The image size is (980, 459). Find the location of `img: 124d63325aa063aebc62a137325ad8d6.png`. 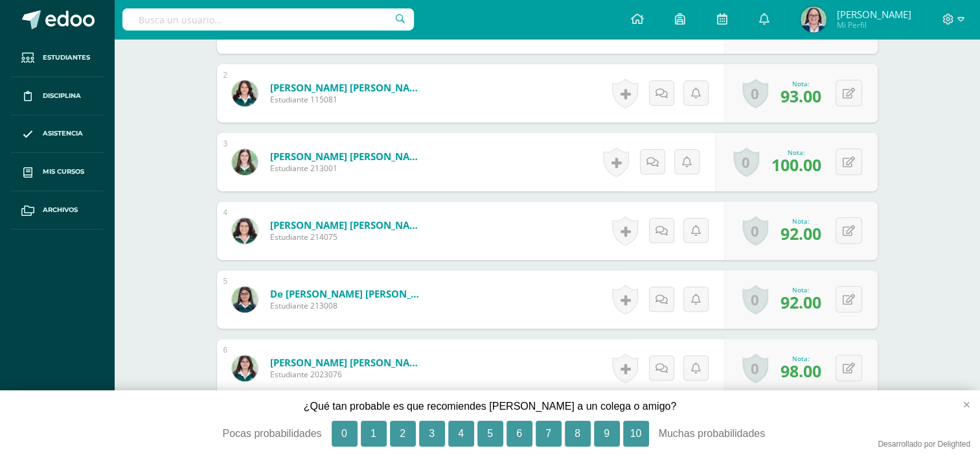

img: 124d63325aa063aebc62a137325ad8d6.png is located at coordinates (245, 162).